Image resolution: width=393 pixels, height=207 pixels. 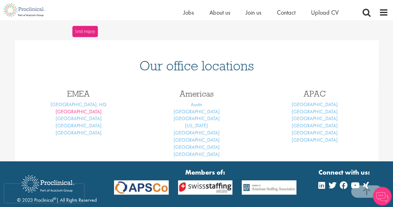 I want to click on span: About us, so click(x=220, y=12).